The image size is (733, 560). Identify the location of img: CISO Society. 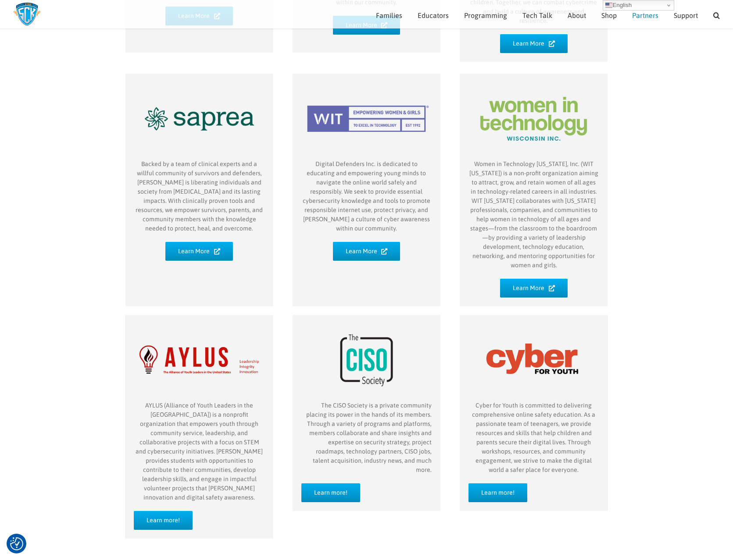
(366, 361).